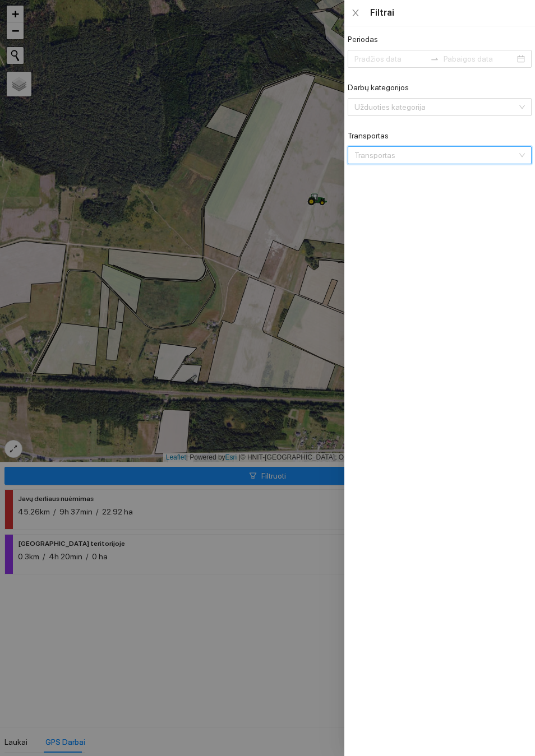  I want to click on span: swap-right, so click(435, 59).